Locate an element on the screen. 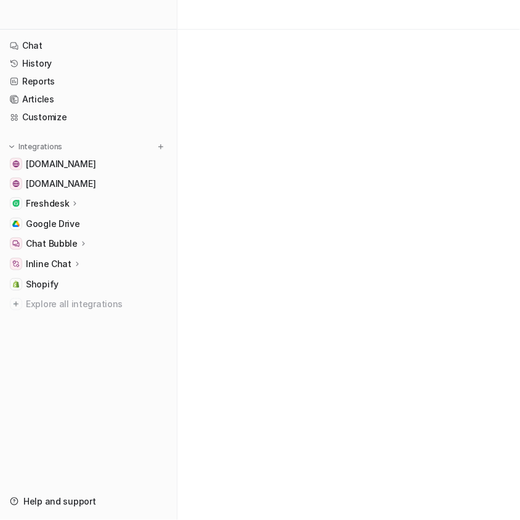 The width and height of the screenshot is (520, 520). a: Customize is located at coordinates (88, 117).